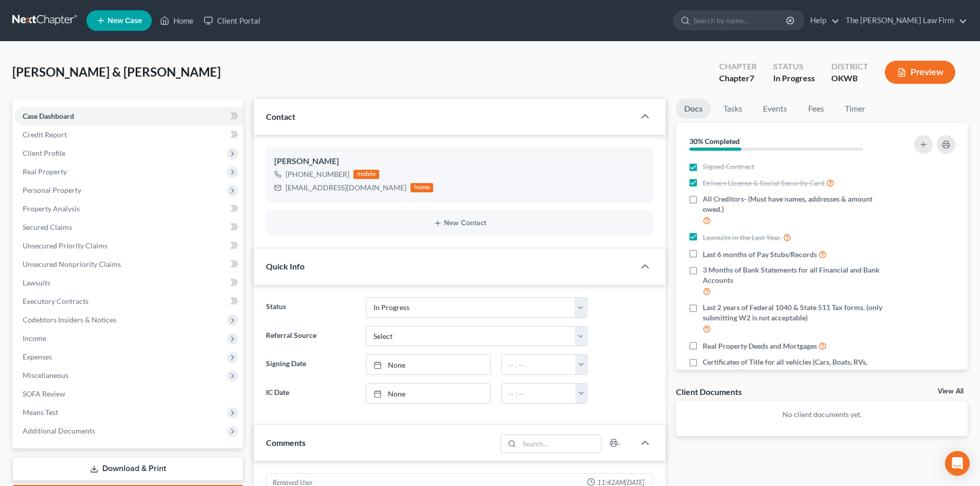  What do you see at coordinates (285, 442) in the screenshot?
I see `span: Comments` at bounding box center [285, 442].